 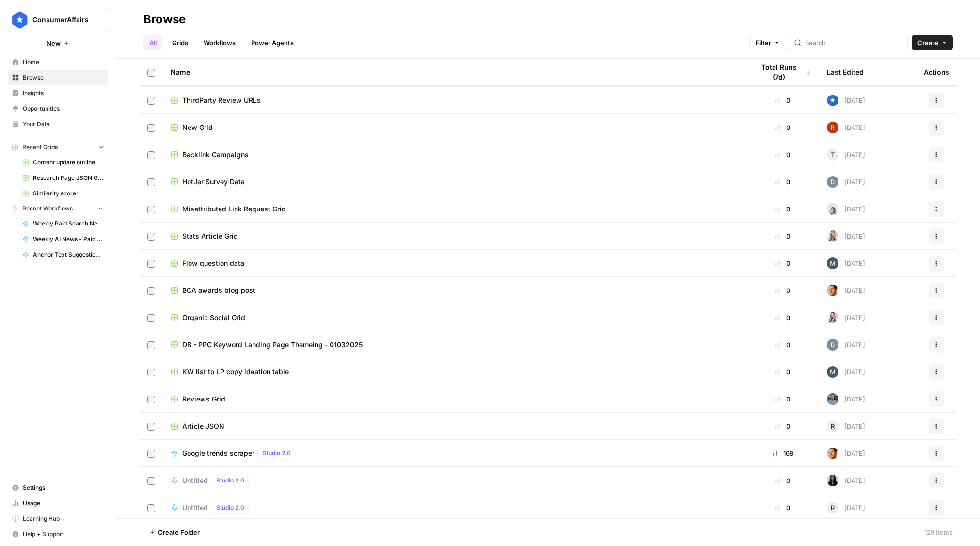 What do you see at coordinates (455, 72) in the screenshot?
I see `div: Name` at bounding box center [455, 72].